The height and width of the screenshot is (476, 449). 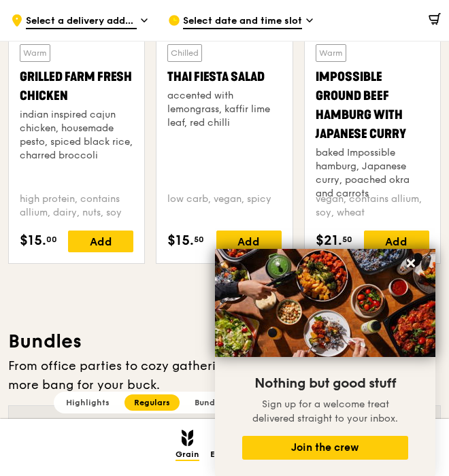 What do you see at coordinates (224, 341) in the screenshot?
I see `h3: Bundles` at bounding box center [224, 341].